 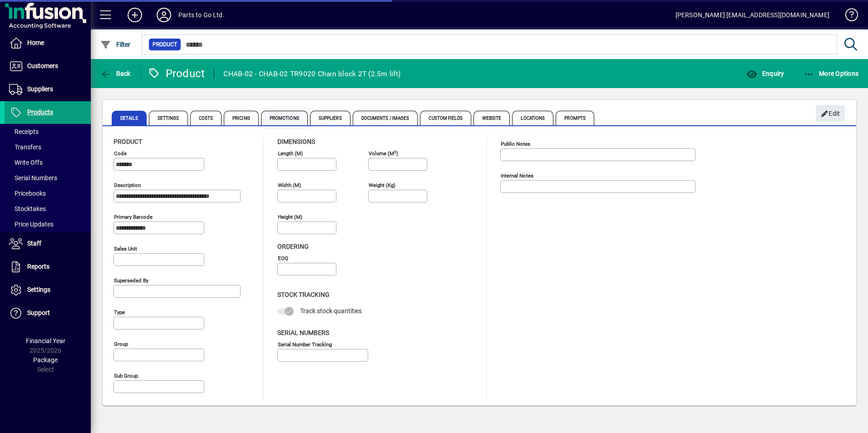 I want to click on span: Documents / Images, so click(x=385, y=118).